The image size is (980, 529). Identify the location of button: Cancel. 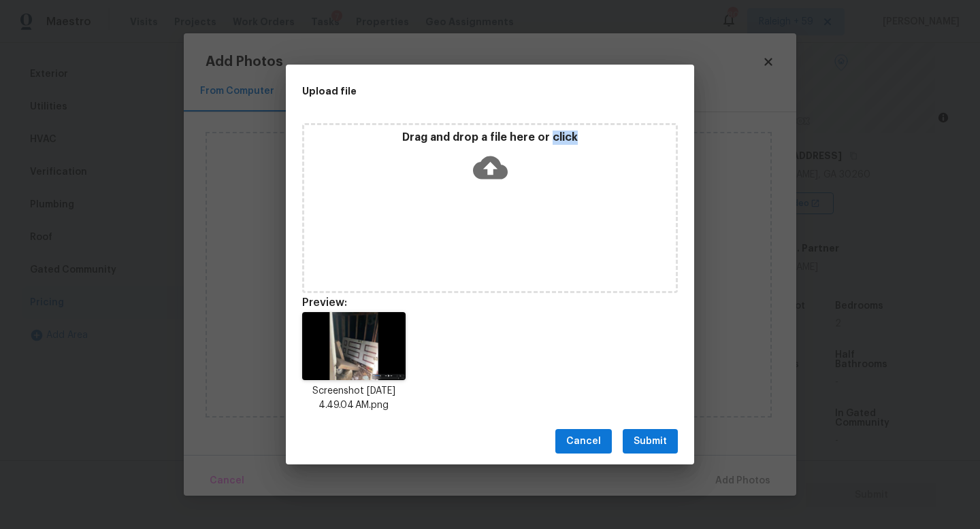
(583, 441).